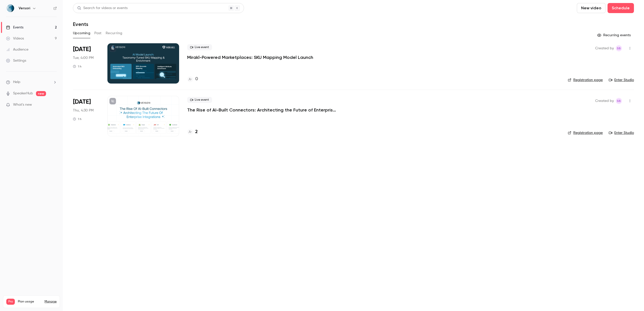  What do you see at coordinates (17, 50) in the screenshot?
I see `div: Audience` at bounding box center [17, 50].